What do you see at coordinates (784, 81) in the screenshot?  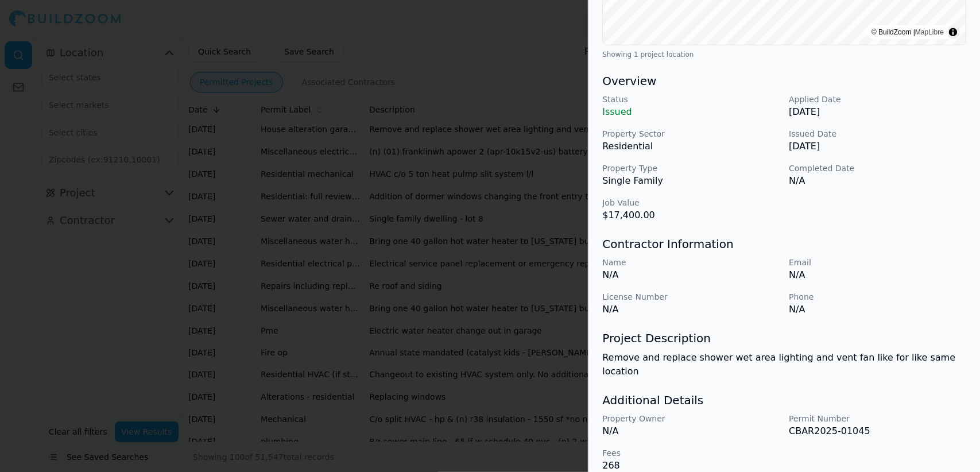 I see `h3: Overview` at bounding box center [784, 81].